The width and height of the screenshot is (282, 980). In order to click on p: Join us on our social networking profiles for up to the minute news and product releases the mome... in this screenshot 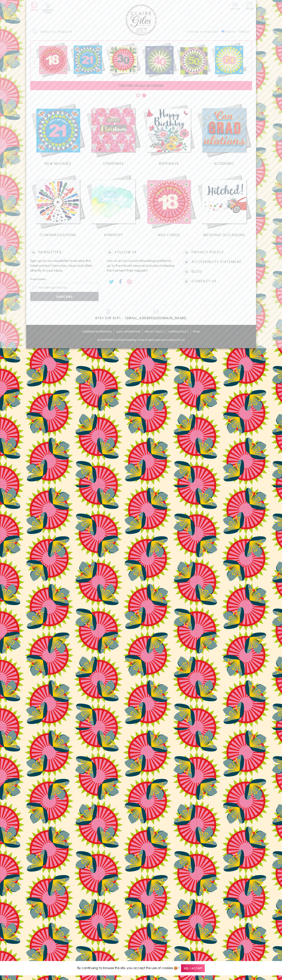, I will do `click(141, 265)`.